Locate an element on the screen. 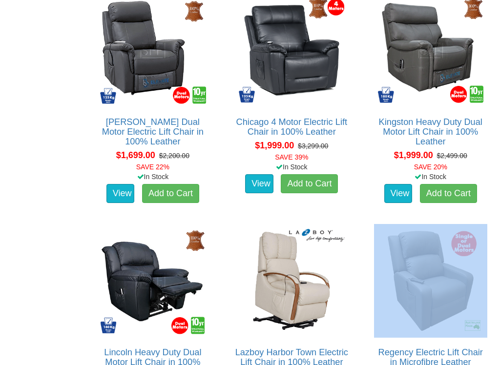  font: SAVE 39% is located at coordinates (292, 157).